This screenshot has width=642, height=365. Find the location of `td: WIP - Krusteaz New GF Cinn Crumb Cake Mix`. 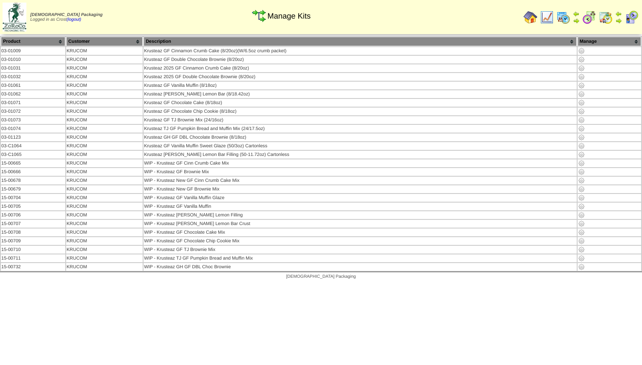

td: WIP - Krusteaz New GF Cinn Crumb Cake Mix is located at coordinates (360, 181).